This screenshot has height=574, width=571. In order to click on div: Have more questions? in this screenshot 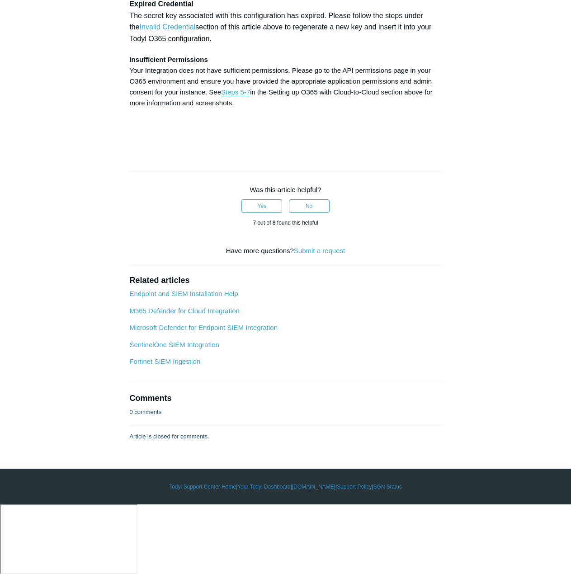, I will do `click(285, 251)`.